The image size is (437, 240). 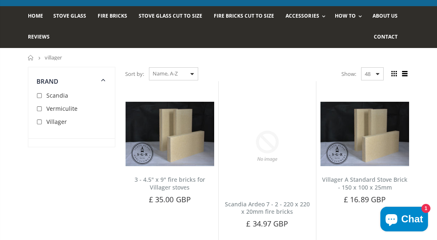 I want to click on a: Fire Bricks, so click(x=115, y=16).